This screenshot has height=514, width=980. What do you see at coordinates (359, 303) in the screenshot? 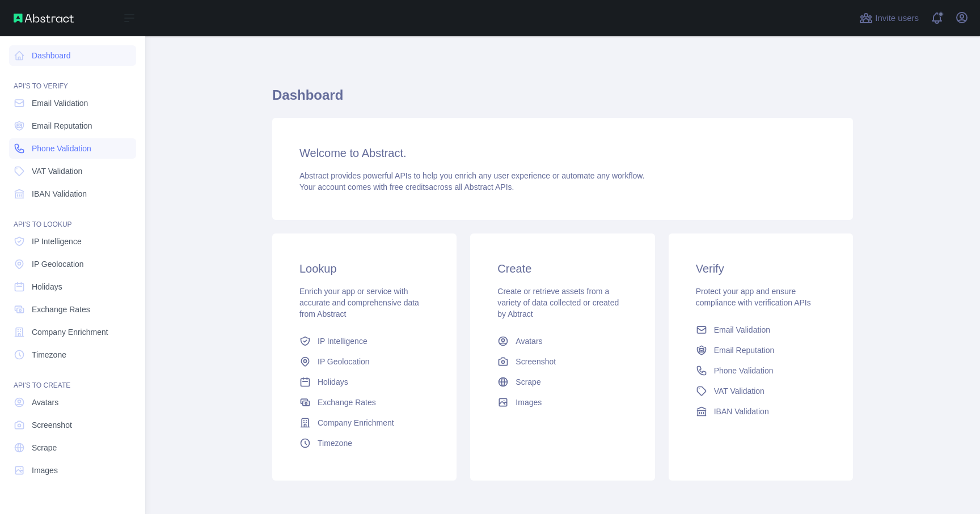
I see `span: Enrich your app or service with accurate and comprehensive data from Abstract` at bounding box center [359, 303].